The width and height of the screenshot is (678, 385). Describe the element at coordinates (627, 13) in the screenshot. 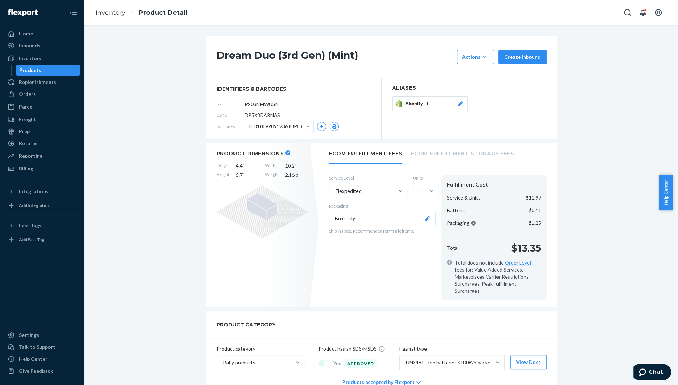

I see `button: Open Search Box` at that location.